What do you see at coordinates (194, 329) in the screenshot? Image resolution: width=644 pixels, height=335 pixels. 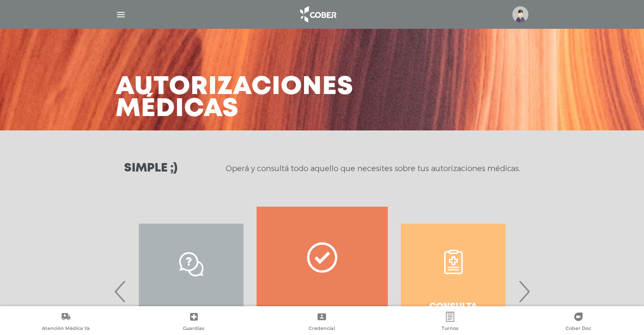 I see `span: Guardias` at bounding box center [194, 329].